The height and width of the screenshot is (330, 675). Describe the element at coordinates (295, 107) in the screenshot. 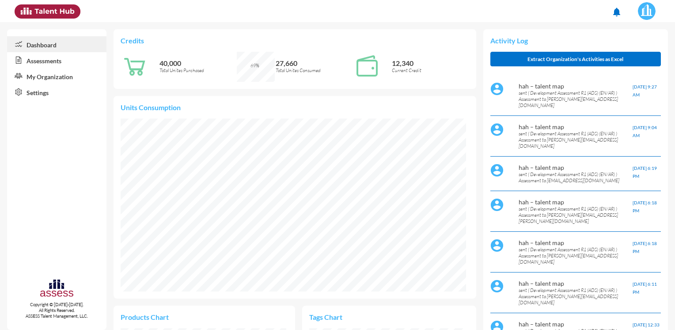

I see `p: Units Consumption` at that location.